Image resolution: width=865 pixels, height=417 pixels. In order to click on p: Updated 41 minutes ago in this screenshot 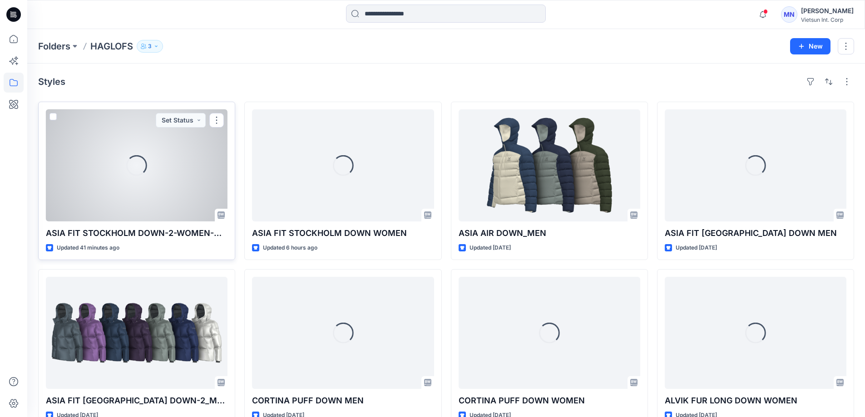, I will do `click(88, 248)`.